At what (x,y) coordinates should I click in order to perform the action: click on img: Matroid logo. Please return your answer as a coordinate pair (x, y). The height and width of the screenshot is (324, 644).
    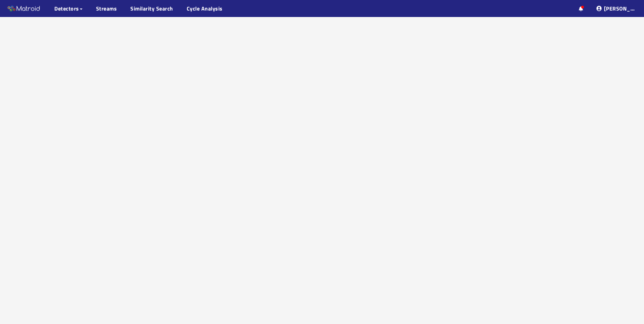
    Looking at the image, I should click on (24, 9).